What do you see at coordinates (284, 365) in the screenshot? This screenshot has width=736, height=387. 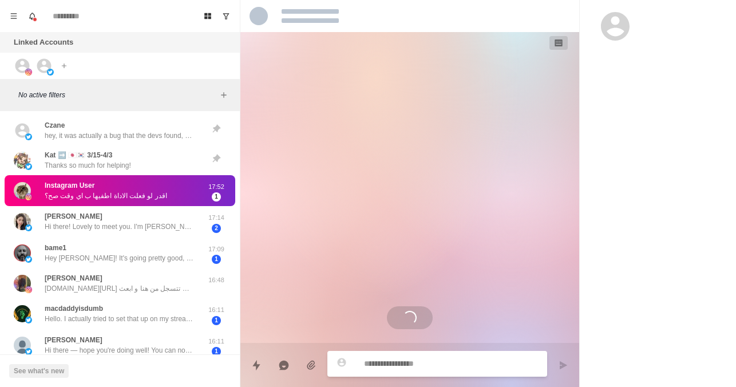 I see `button: Reply with AI` at bounding box center [284, 365].